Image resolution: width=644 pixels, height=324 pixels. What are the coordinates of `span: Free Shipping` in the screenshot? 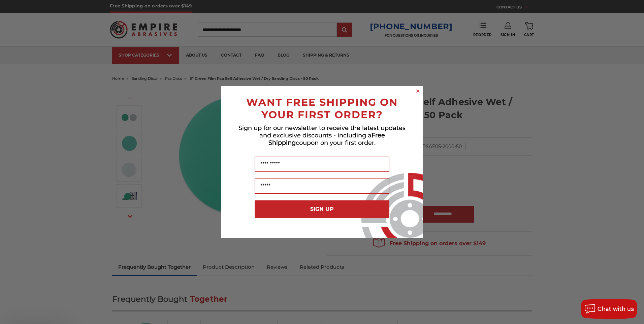 It's located at (327, 139).